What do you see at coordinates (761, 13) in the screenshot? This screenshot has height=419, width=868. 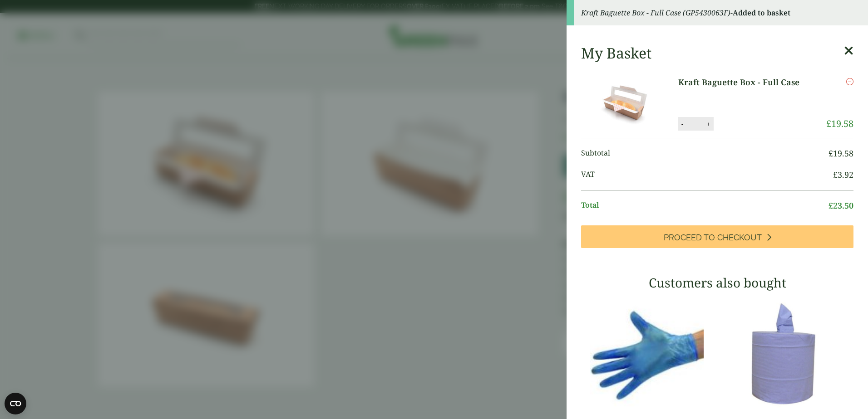 I see `strong: Added to basket` at bounding box center [761, 13].